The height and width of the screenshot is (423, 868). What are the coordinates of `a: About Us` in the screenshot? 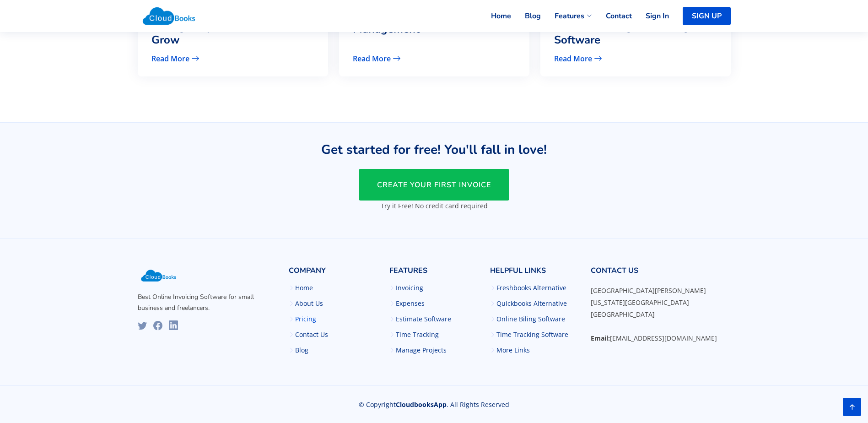 It's located at (309, 304).